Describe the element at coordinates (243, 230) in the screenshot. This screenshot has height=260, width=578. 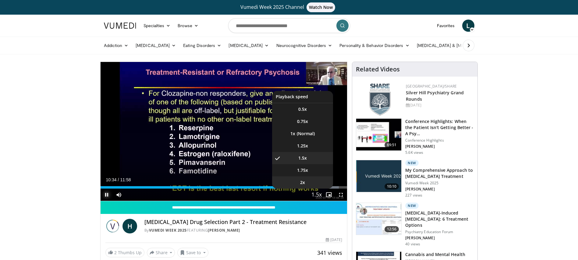
I see `div: By FEATURING` at that location.